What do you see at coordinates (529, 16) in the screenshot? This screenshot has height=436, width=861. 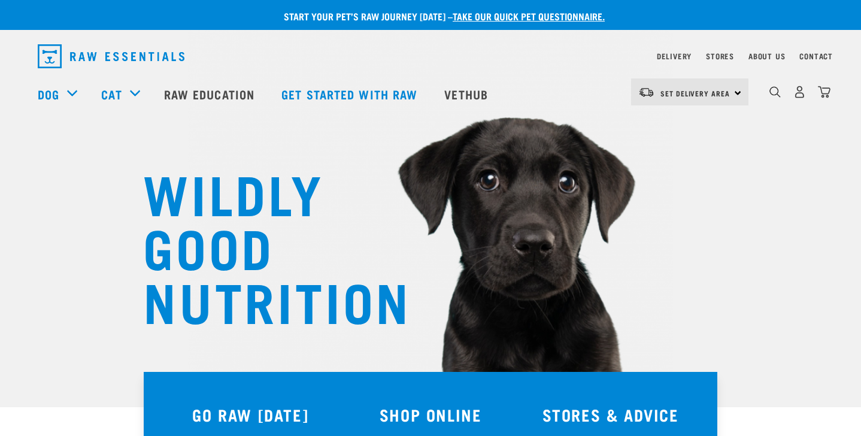 I see `a: take our quick pet questionnaire.` at bounding box center [529, 16].